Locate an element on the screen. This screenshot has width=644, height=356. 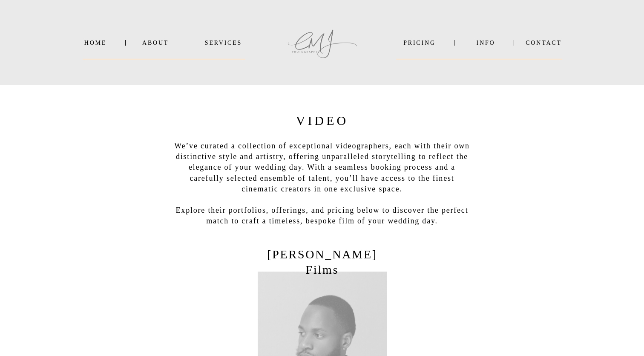
nav: SERVICES is located at coordinates (223, 43).